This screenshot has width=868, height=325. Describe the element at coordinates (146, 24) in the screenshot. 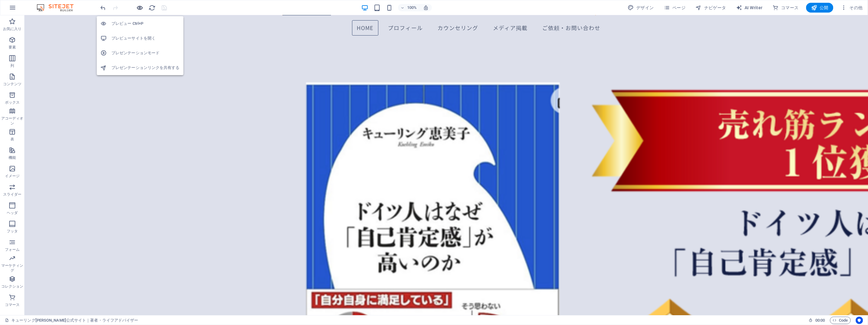

I see `h6: プレビュー Ctrl+P` at that location.